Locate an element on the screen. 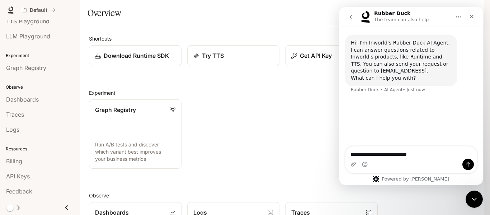 This screenshot has width=490, height=215. button: Home is located at coordinates (119, 10).